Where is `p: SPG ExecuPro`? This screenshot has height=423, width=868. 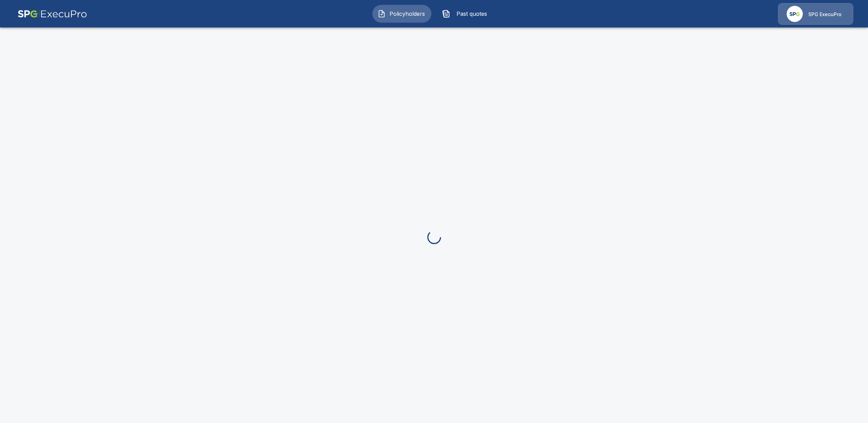 p: SPG ExecuPro is located at coordinates (825, 15).